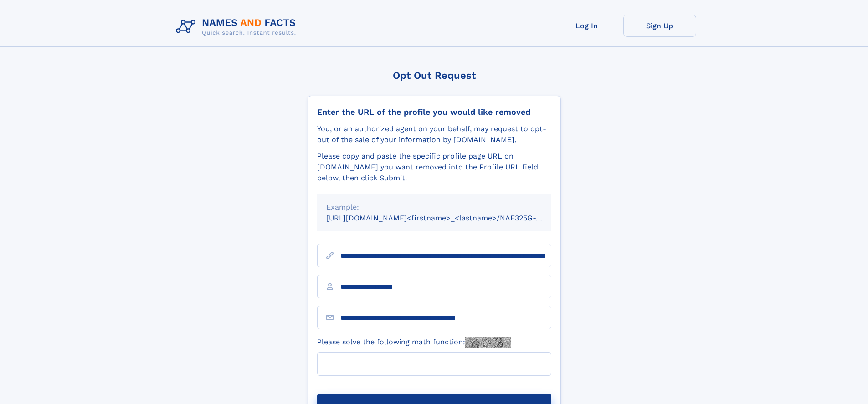 This screenshot has height=404, width=868. I want to click on img: Logo Names and Facts, so click(238, 27).